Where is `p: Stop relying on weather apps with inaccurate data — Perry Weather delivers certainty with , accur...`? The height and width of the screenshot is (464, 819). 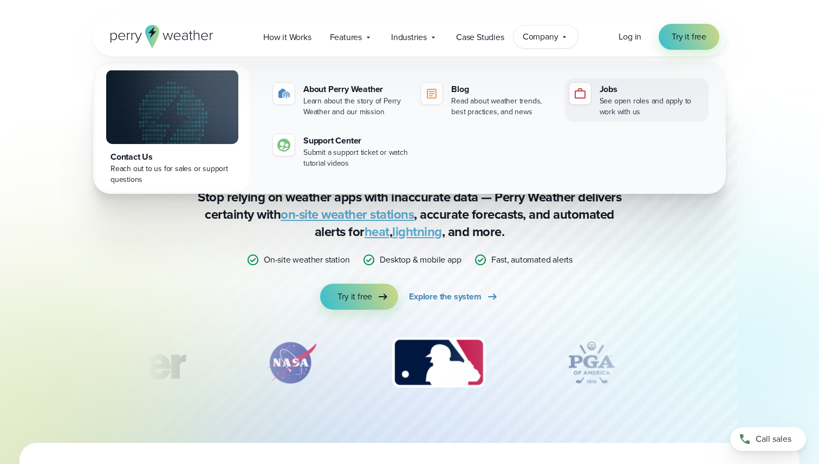
p: Stop relying on weather apps with inaccurate data — Perry Weather delivers certainty with , accur... is located at coordinates (409, 214).